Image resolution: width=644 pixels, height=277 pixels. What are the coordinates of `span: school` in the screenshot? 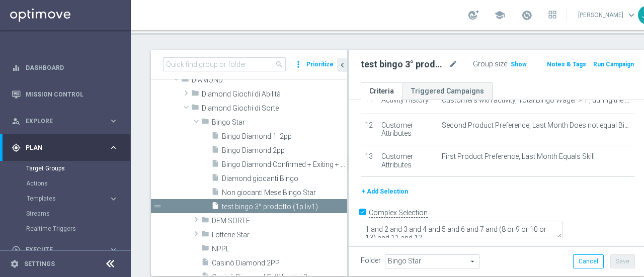 It's located at (499, 15).